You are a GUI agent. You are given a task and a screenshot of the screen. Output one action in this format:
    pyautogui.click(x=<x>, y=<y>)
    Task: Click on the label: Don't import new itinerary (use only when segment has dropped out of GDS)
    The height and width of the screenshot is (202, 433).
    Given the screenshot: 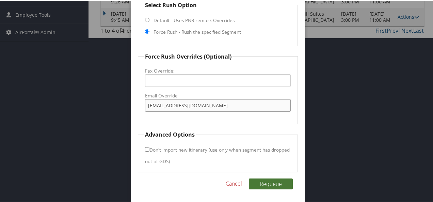 What is the action you would take?
    pyautogui.click(x=217, y=155)
    